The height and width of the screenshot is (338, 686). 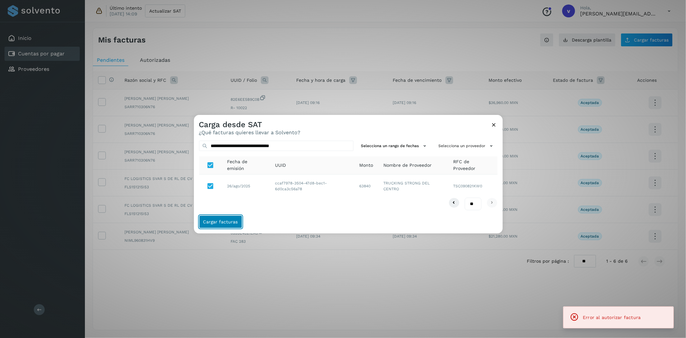 What do you see at coordinates (366, 186) in the screenshot?
I see `td: 63840` at bounding box center [366, 186].